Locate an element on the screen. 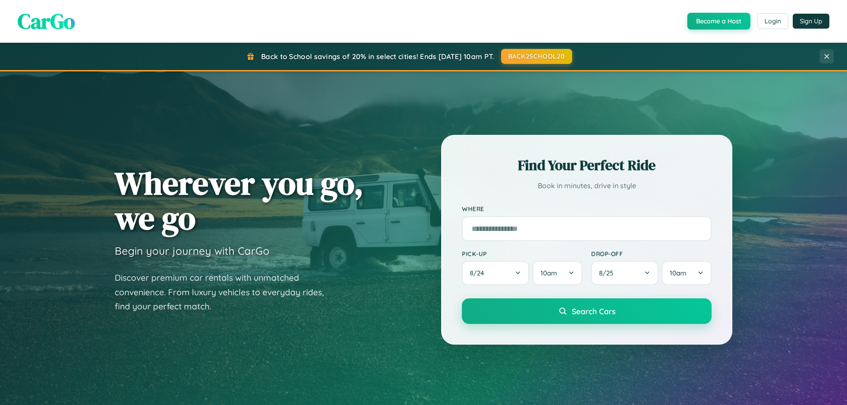 The image size is (847, 405). p: Book in minutes, drive in style is located at coordinates (586, 186).